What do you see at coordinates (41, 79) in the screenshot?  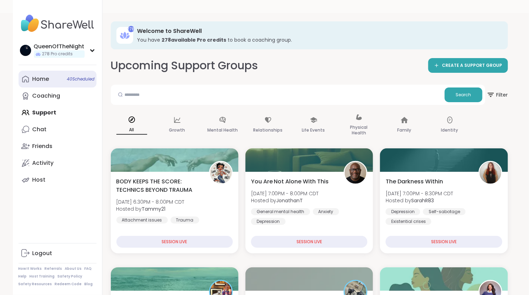 I see `div: Home` at bounding box center [41, 79].